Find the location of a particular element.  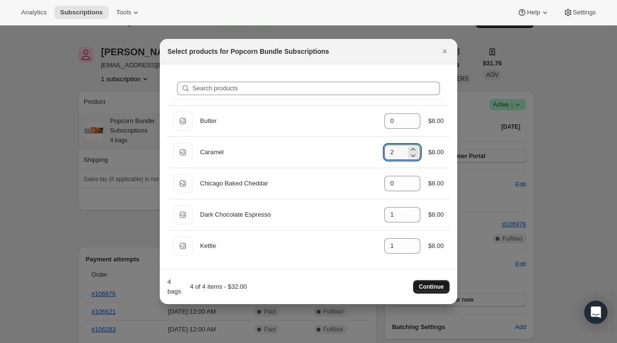

div: Caramel is located at coordinates (288, 152).